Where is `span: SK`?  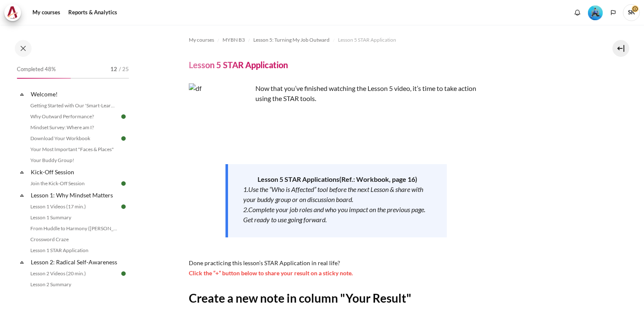
span: SK is located at coordinates (631, 13).